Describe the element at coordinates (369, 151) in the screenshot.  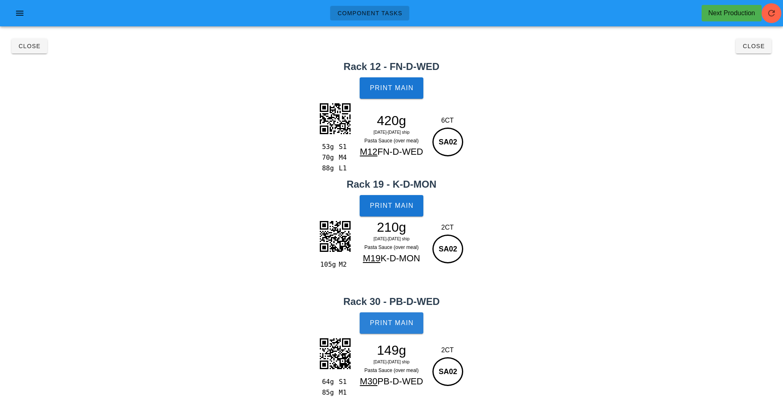
I see `span: M12` at that location.